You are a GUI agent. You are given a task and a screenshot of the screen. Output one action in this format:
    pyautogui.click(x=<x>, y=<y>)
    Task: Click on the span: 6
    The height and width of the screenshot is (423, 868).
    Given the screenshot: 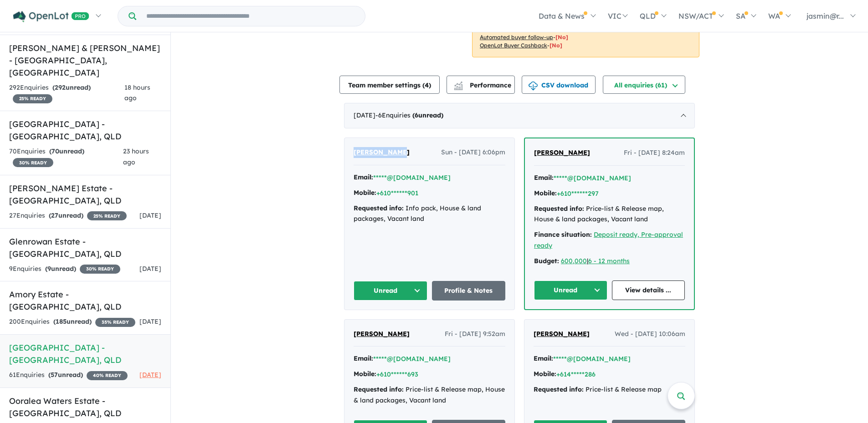 What is the action you would take?
    pyautogui.click(x=416, y=115)
    